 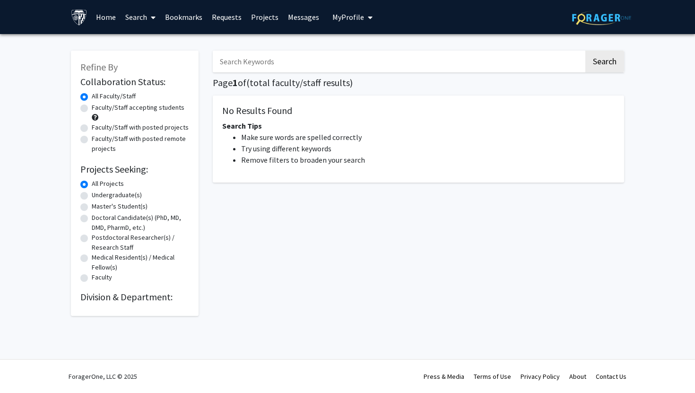 I want to click on div: ForagerOne, LLC © 2025, so click(x=103, y=377).